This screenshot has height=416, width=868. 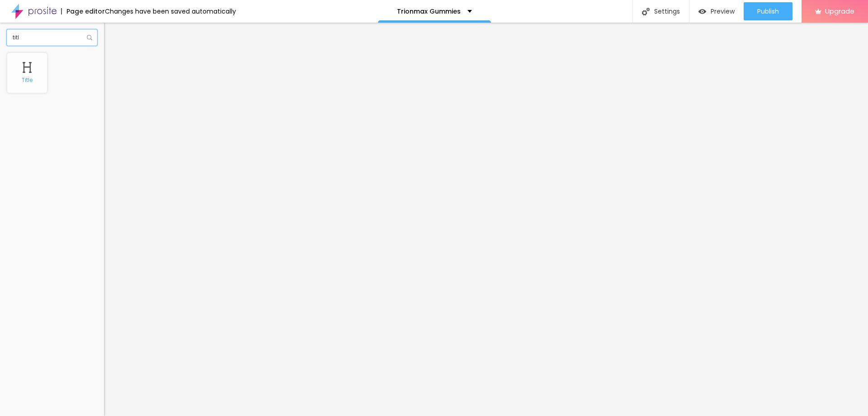 What do you see at coordinates (840, 11) in the screenshot?
I see `span: Upgrade` at bounding box center [840, 11].